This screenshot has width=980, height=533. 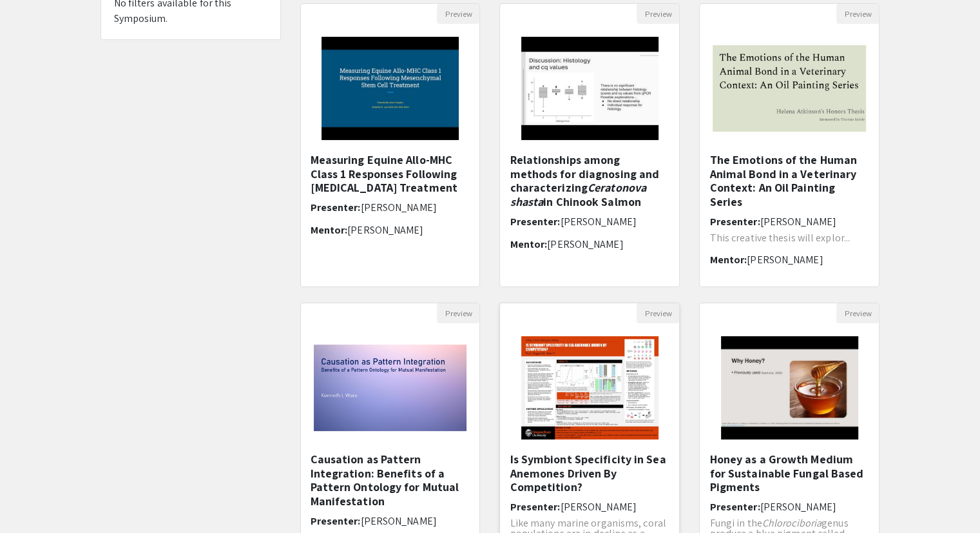 I want to click on img: <p><strong style="background-color: transparent; color: rgb(10, 10, 10);">Relationships among met..., so click(x=590, y=88).